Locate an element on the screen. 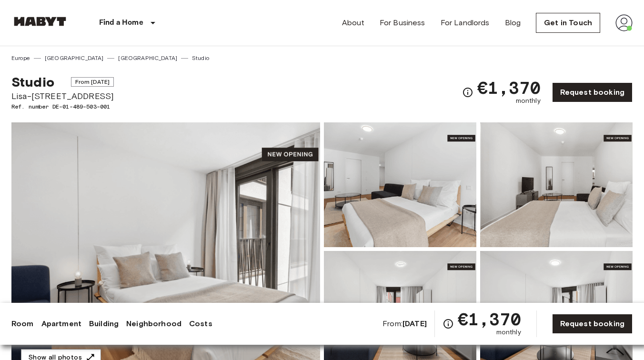  a: Neighborhood is located at coordinates (154, 324).